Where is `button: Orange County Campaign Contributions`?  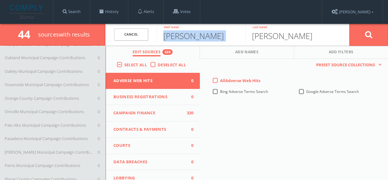 button: Orange County Campaign Contributions is located at coordinates (51, 99).